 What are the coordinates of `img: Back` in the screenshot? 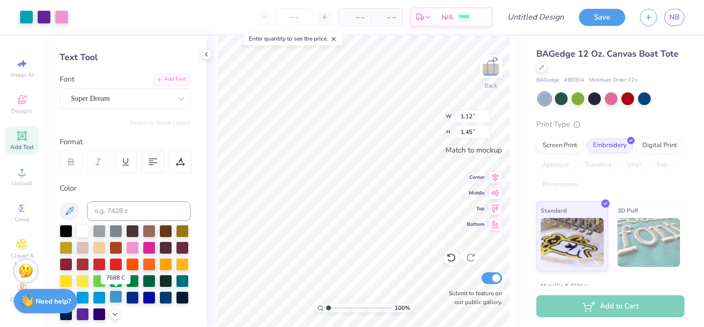 It's located at (491, 66).